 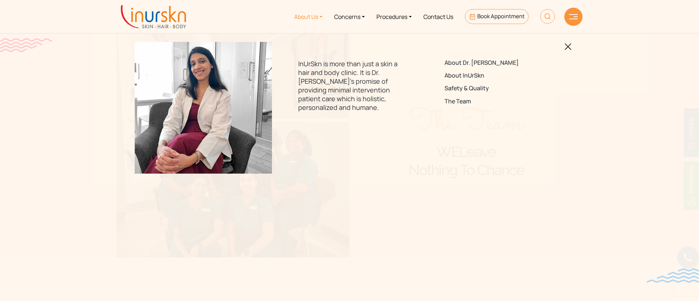 What do you see at coordinates (548, 16) in the screenshot?
I see `img: HeaderSearch` at bounding box center [548, 16].